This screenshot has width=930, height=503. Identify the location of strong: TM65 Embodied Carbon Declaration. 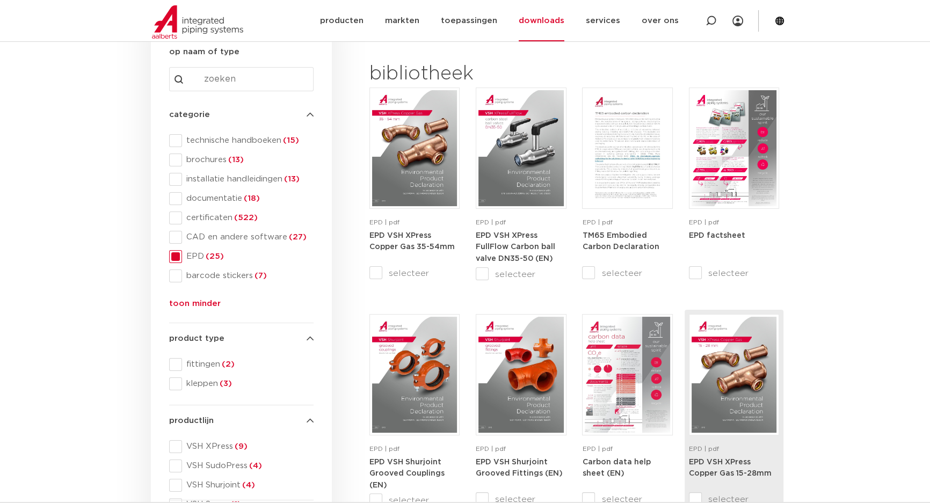
(620, 242).